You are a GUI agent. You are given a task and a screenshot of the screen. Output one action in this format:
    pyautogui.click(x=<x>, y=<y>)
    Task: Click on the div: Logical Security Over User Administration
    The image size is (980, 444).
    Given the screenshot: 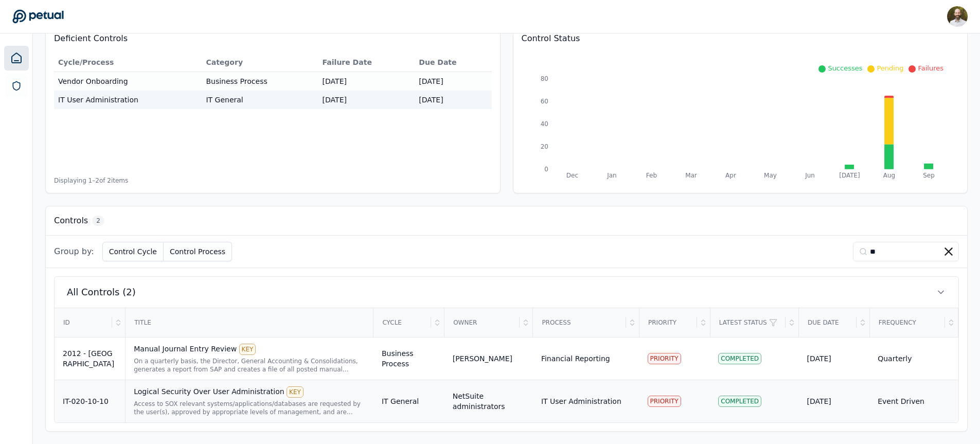 What is the action you would take?
    pyautogui.click(x=249, y=392)
    